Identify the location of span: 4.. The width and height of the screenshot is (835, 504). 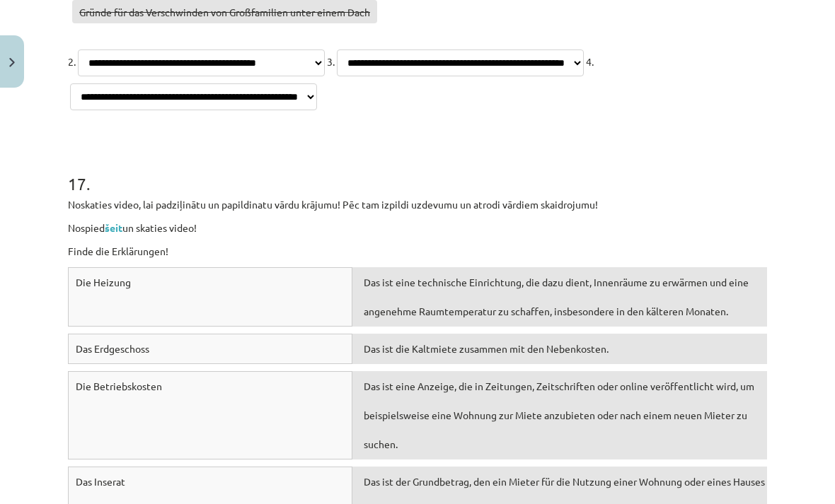
(590, 62).